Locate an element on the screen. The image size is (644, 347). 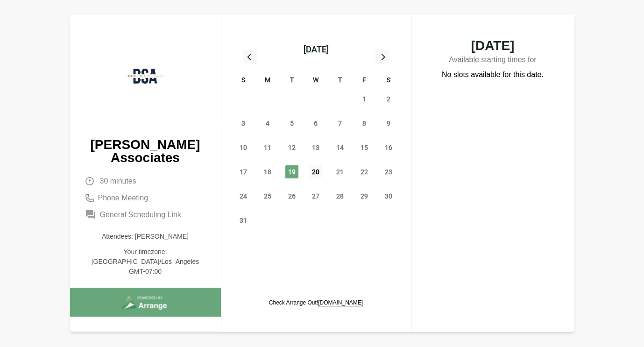
span: Thursday, August 14, 2025 is located at coordinates (340, 148).